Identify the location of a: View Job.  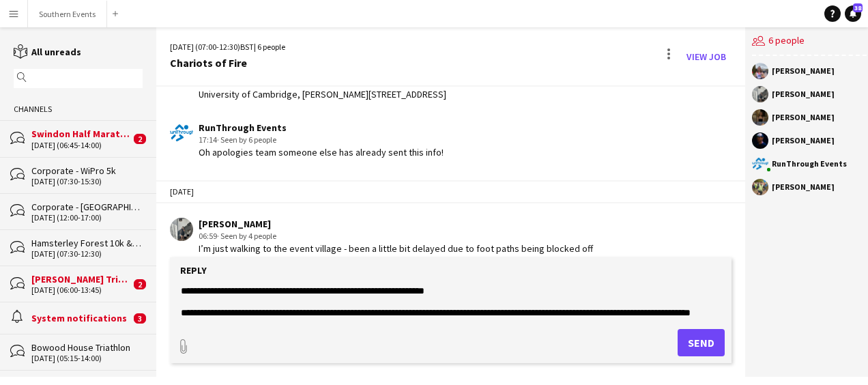
(706, 57).